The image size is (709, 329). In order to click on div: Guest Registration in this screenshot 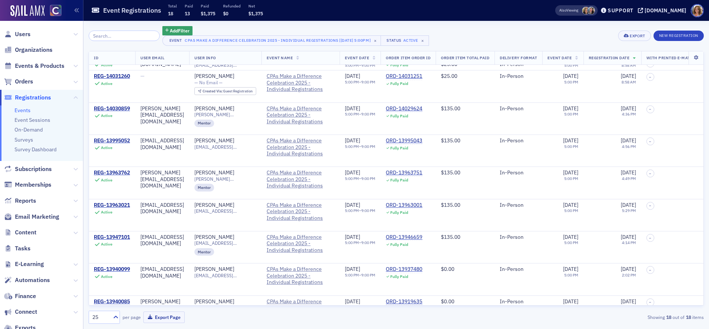, I will do `click(227, 91)`.